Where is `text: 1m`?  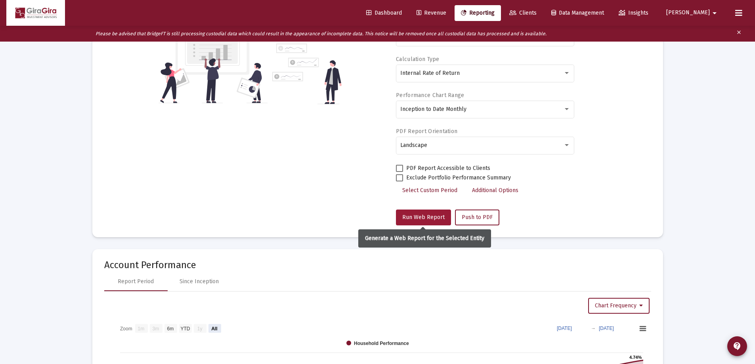
text: 1m is located at coordinates (141, 329).